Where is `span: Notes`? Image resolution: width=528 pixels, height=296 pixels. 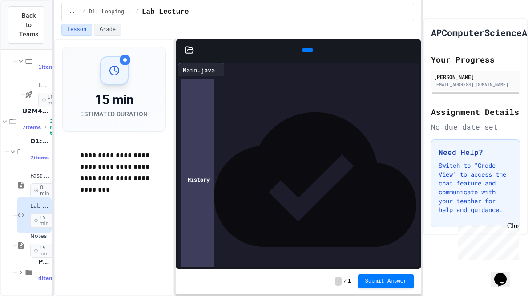 span: Notes is located at coordinates (40, 236).